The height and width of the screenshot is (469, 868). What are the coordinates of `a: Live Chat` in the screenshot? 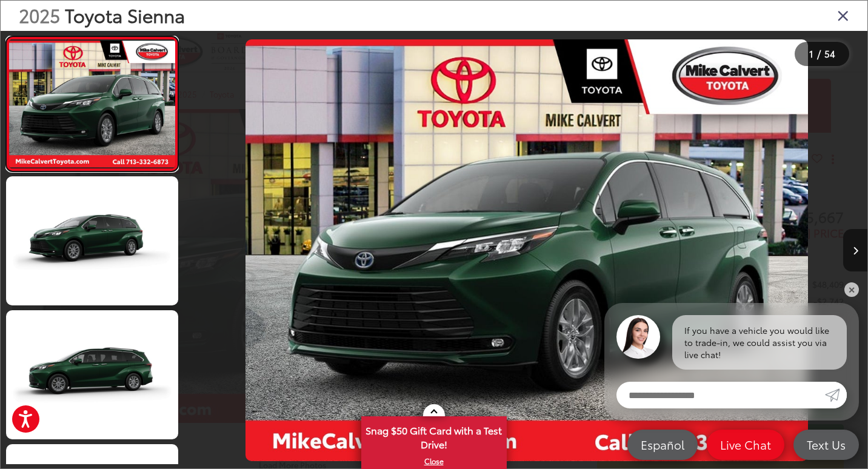 It's located at (746, 445).